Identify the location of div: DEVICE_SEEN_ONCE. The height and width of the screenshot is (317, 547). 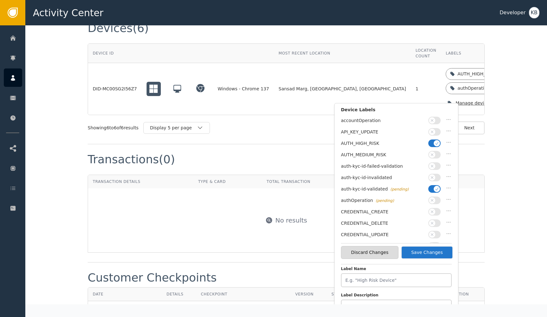
(383, 246).